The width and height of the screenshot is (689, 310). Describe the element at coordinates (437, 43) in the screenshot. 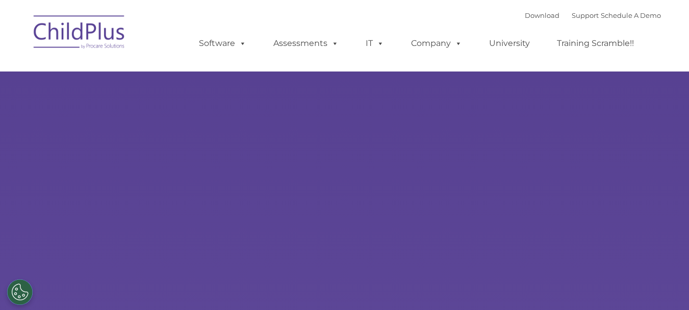

I see `a: Company` at that location.